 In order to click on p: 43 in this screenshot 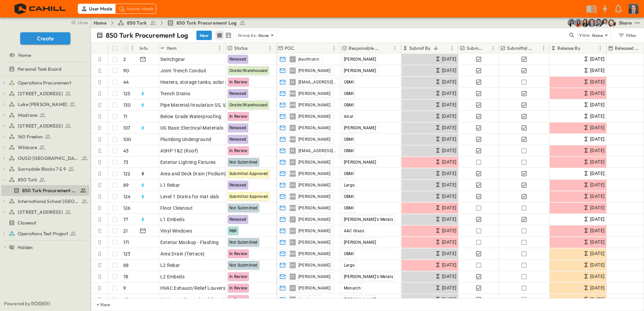, I will do `click(126, 151)`.